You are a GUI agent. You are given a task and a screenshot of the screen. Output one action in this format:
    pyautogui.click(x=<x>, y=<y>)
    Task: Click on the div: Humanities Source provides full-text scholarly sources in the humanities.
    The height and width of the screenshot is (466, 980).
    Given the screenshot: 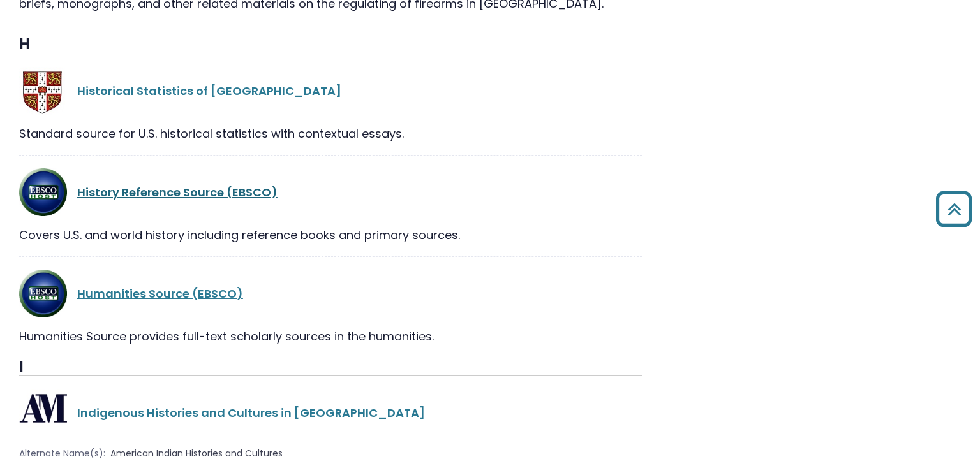 What is the action you would take?
    pyautogui.click(x=330, y=336)
    